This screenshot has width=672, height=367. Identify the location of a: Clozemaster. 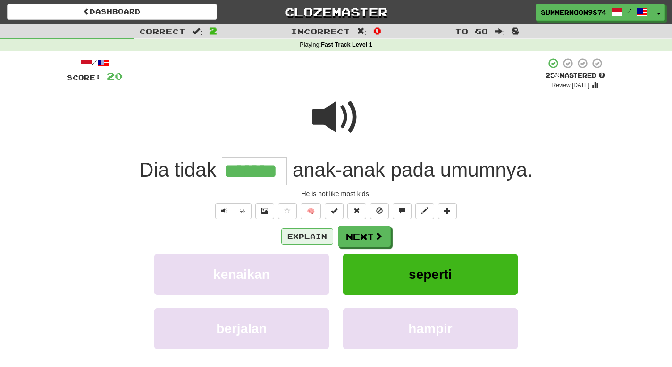
(336, 12).